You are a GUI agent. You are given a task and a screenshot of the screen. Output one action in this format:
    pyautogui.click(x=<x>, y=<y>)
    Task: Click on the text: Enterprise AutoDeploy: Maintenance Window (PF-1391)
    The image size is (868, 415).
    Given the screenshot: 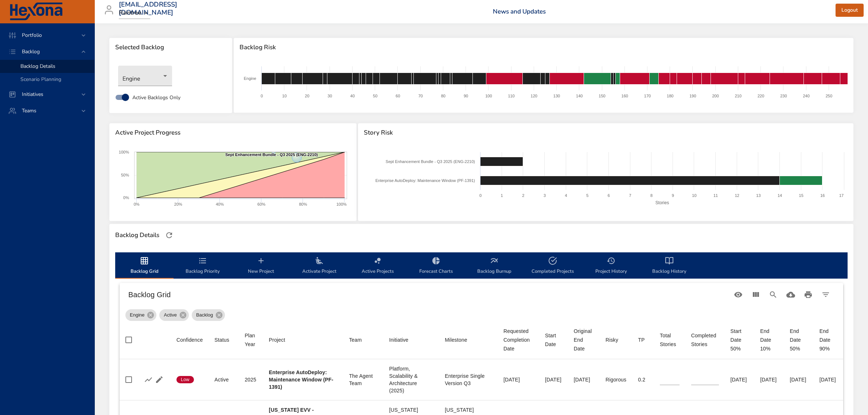 What is the action you would take?
    pyautogui.click(x=425, y=181)
    